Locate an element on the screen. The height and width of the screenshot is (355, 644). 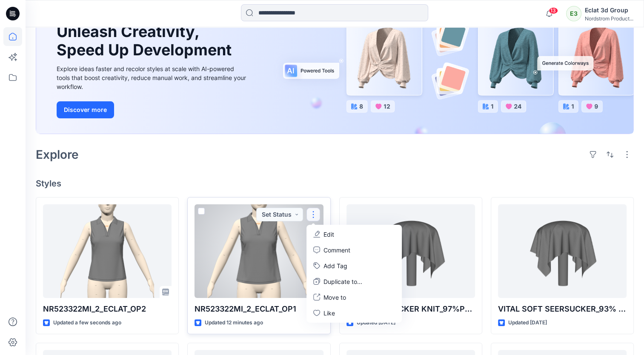
p: Duplicate to... is located at coordinates (343, 281).